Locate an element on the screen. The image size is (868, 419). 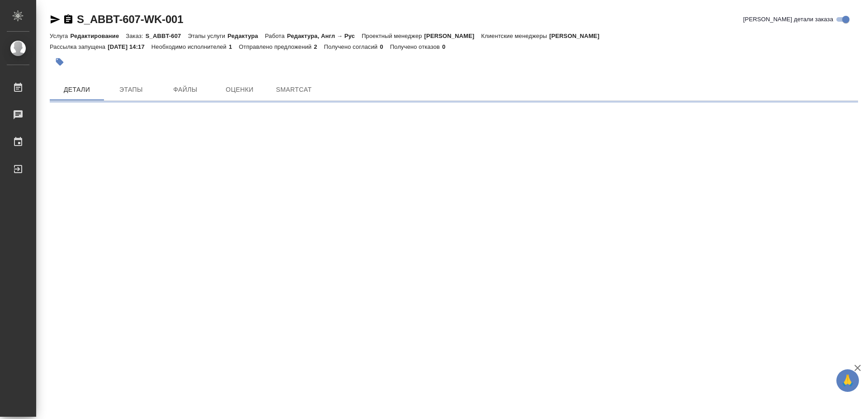
p: Рассылка запущена is located at coordinates (79, 46).